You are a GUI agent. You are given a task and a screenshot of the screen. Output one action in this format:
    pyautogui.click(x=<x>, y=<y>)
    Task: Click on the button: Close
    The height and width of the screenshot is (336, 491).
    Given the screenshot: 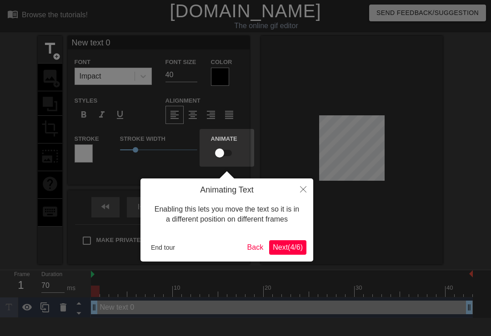 What is the action you would take?
    pyautogui.click(x=303, y=189)
    